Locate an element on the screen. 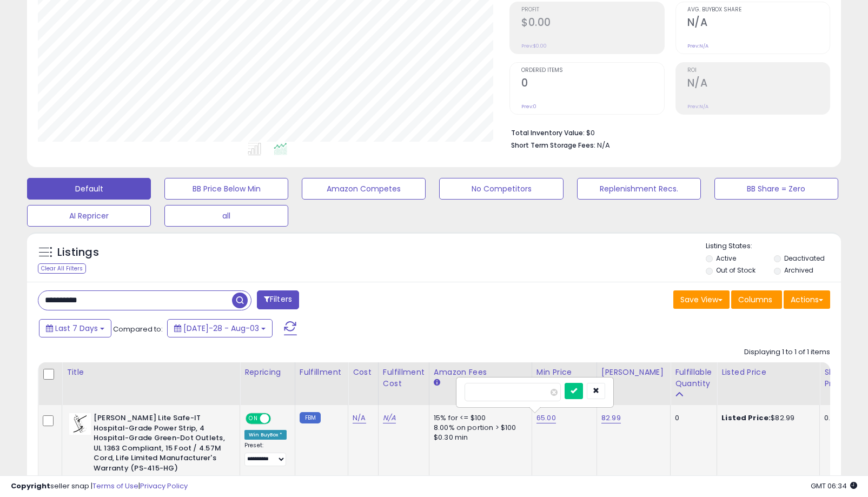 The width and height of the screenshot is (868, 497). div: $0.30 min is located at coordinates (479, 438).